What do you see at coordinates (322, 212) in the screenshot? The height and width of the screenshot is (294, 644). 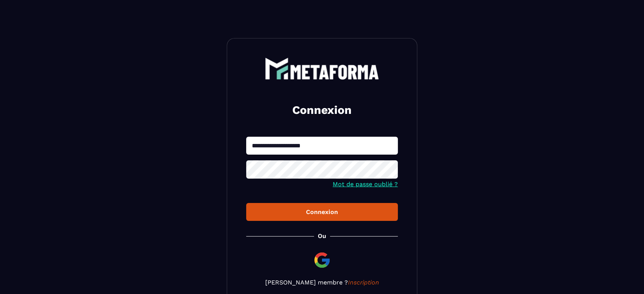 I see `div: Connexion` at bounding box center [322, 212].